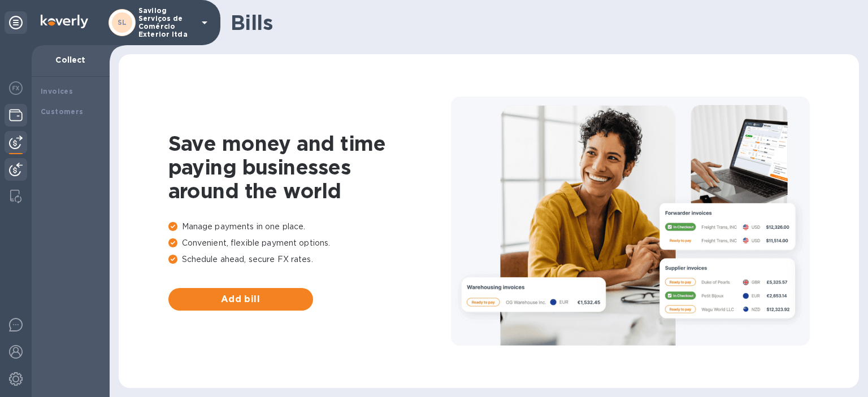 This screenshot has height=397, width=868. Describe the element at coordinates (64, 21) in the screenshot. I see `img: Logo` at that location.